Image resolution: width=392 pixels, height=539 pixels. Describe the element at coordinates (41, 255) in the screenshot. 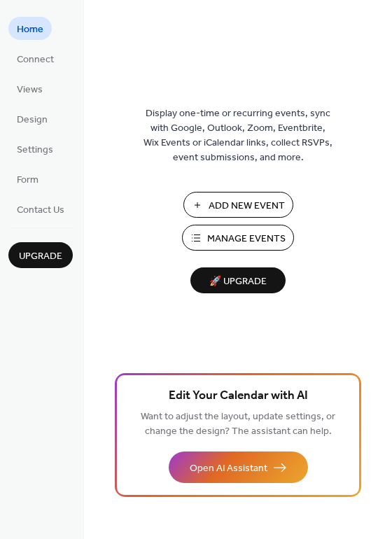

I see `button: Upgrade` at that location.